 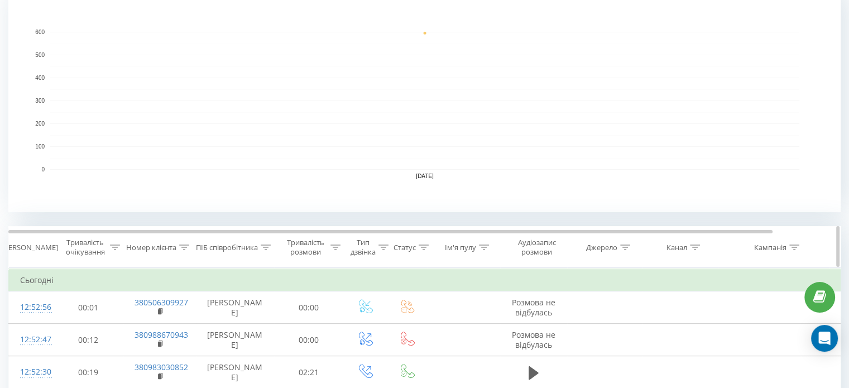 What do you see at coordinates (88, 340) in the screenshot?
I see `td: 00:12` at bounding box center [88, 340].